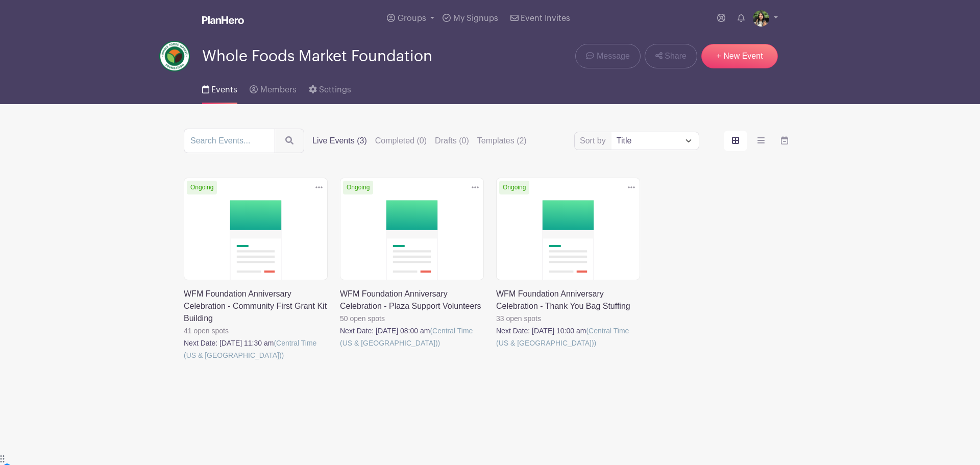 The width and height of the screenshot is (980, 465). Describe the element at coordinates (400, 141) in the screenshot. I see `label: Completed (0)` at that location.